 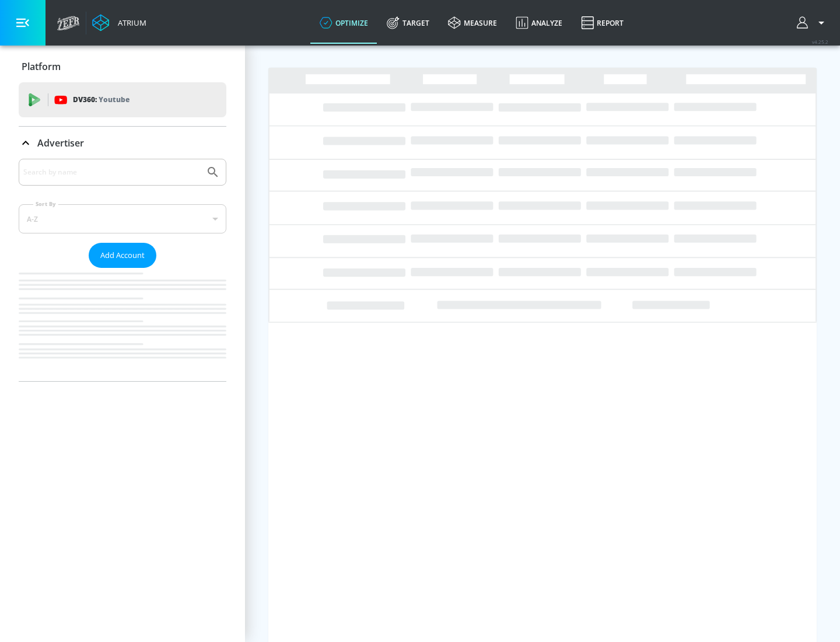 What do you see at coordinates (61, 143) in the screenshot?
I see `p: Advertiser` at bounding box center [61, 143].